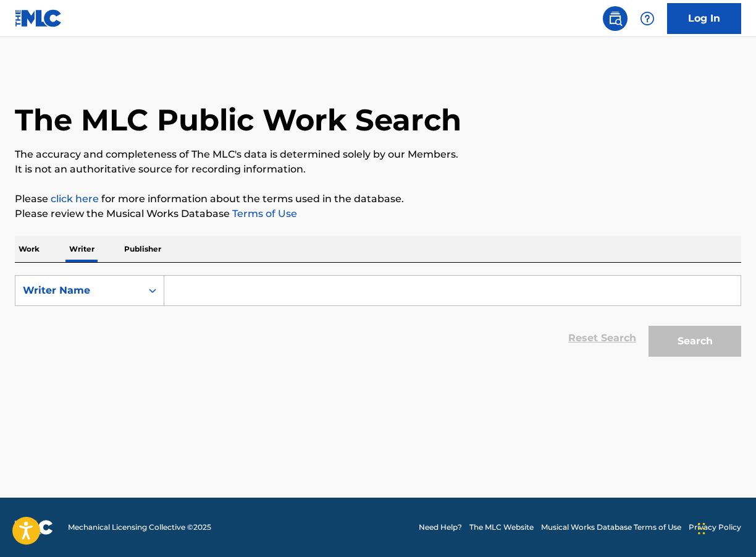 The height and width of the screenshot is (557, 756). Describe the element at coordinates (615, 19) in the screenshot. I see `a: Public Search` at that location.